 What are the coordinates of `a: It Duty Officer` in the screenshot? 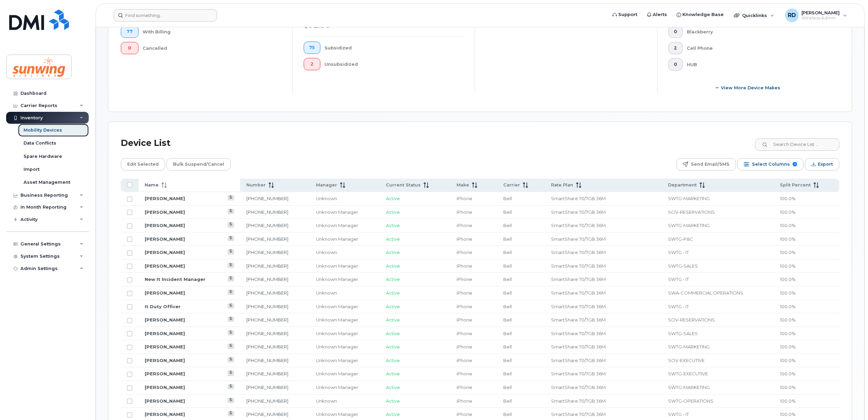 It's located at (163, 306).